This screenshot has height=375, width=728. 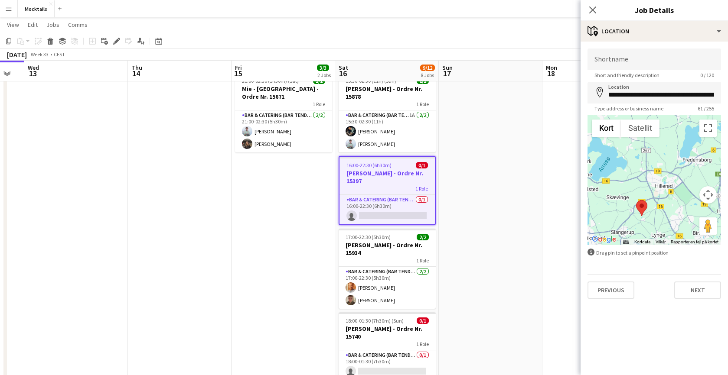 What do you see at coordinates (53, 25) in the screenshot?
I see `a: Jobs` at bounding box center [53, 25].